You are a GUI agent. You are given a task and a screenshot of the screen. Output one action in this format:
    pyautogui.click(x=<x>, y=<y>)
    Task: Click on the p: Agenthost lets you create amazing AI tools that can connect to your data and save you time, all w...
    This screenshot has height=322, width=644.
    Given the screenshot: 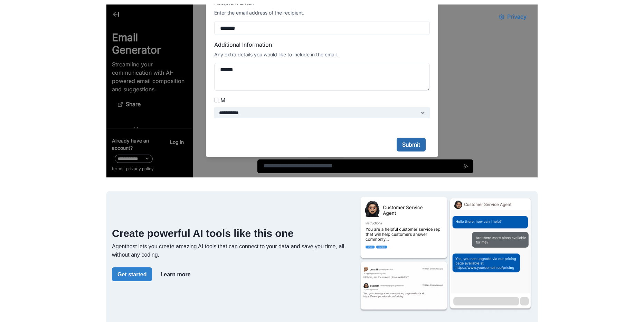 What is the action you would take?
    pyautogui.click(x=233, y=251)
    